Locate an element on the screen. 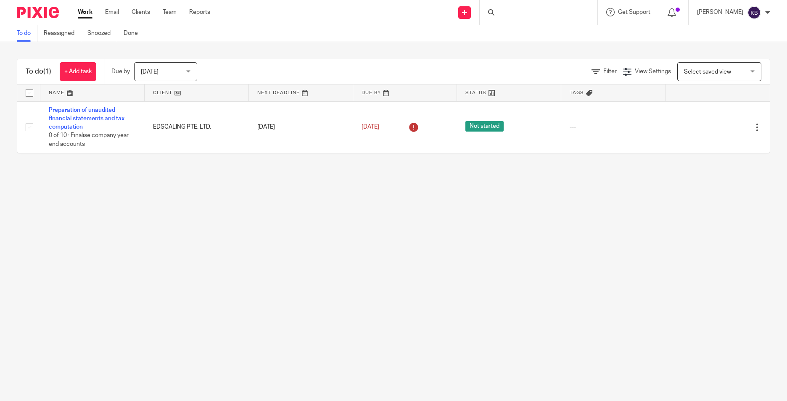  a: Email is located at coordinates (112, 12).